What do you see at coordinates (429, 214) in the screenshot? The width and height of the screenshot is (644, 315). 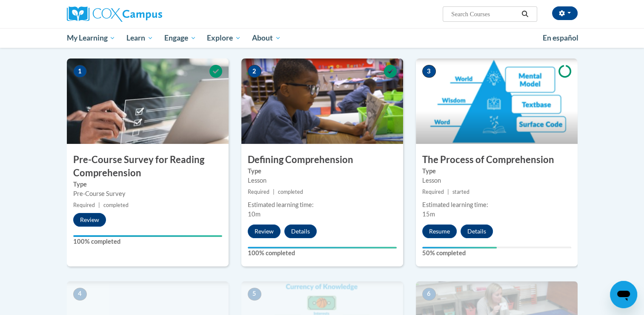 I see `span: 15m` at bounding box center [429, 214].